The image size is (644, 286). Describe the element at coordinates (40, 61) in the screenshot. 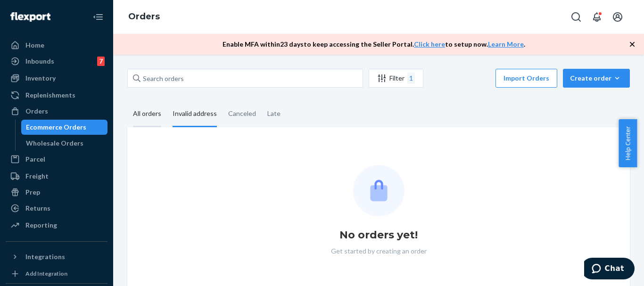

I see `div: Inbounds` at that location.